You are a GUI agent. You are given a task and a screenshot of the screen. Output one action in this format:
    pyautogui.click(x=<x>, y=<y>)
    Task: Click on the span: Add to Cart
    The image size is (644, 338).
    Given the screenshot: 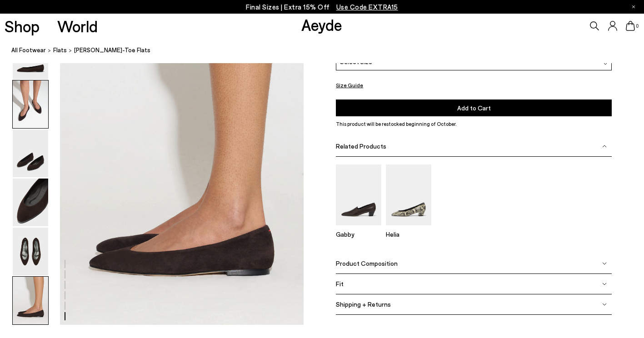 What is the action you would take?
    pyautogui.click(x=474, y=108)
    